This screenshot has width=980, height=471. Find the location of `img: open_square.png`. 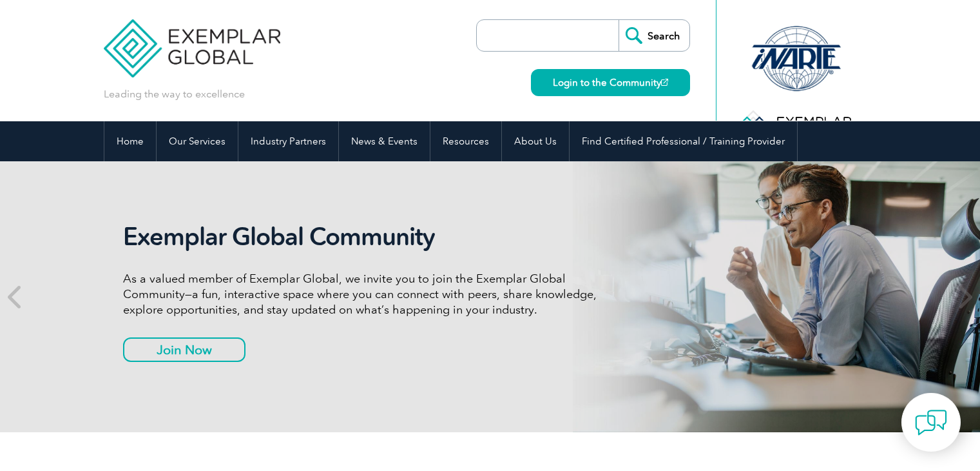

img: open_square.png is located at coordinates (665, 82).